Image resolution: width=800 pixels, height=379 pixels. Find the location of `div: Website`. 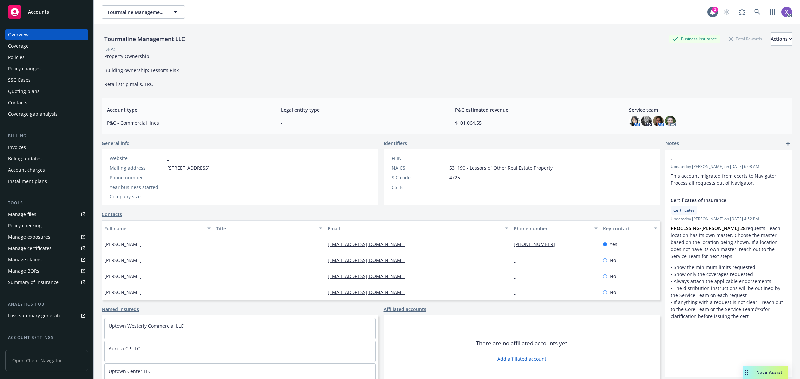

div: Website is located at coordinates (137, 158).